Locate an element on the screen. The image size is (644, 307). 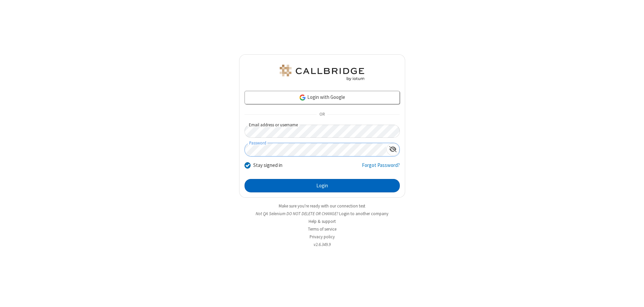
img: QA Selenium DO NOT DELETE OR CHANGE is located at coordinates (322, 73).